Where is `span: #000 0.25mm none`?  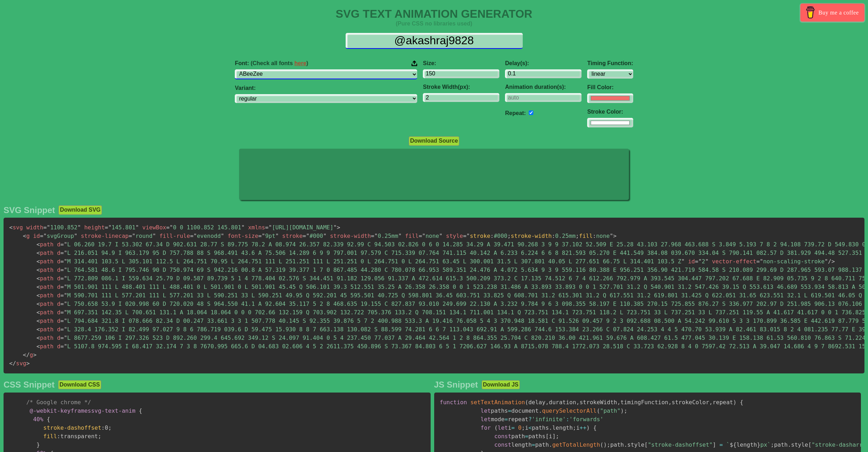 span: #000 0.25mm none is located at coordinates (540, 236).